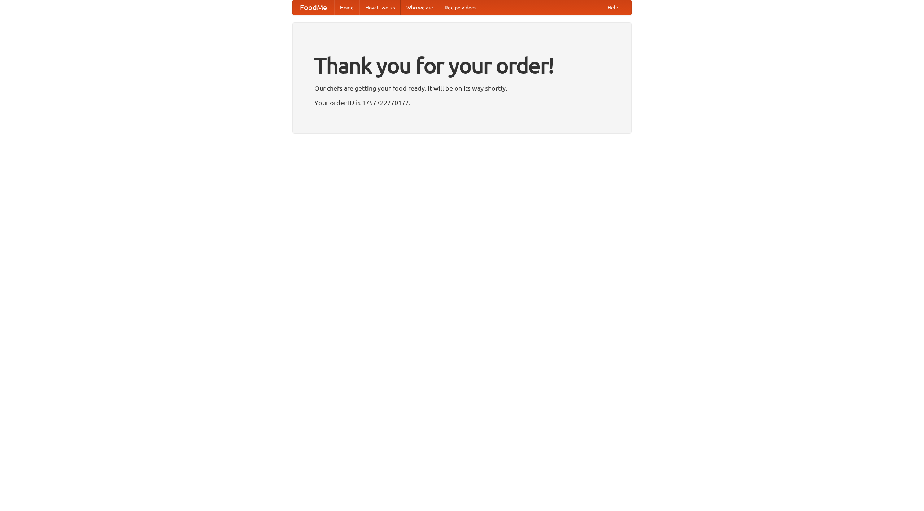 Image resolution: width=924 pixels, height=511 pixels. What do you see at coordinates (461, 8) in the screenshot?
I see `a: Recipe videos` at bounding box center [461, 8].